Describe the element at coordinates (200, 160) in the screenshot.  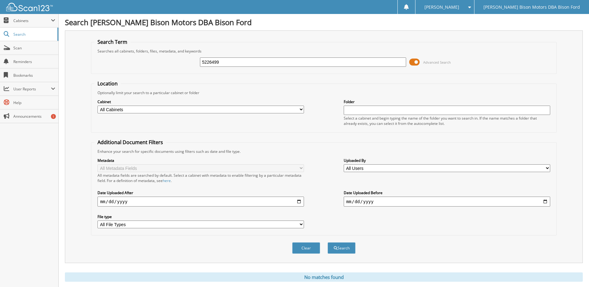
I see `label: Metadata` at that location.